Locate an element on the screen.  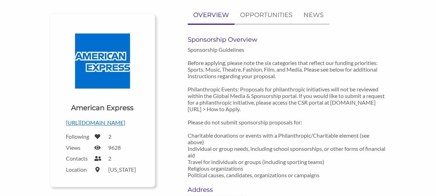
p: Sponsorship Guidelines Before applying, please note the six categories that reflect our funding p... is located at coordinates (287, 112).